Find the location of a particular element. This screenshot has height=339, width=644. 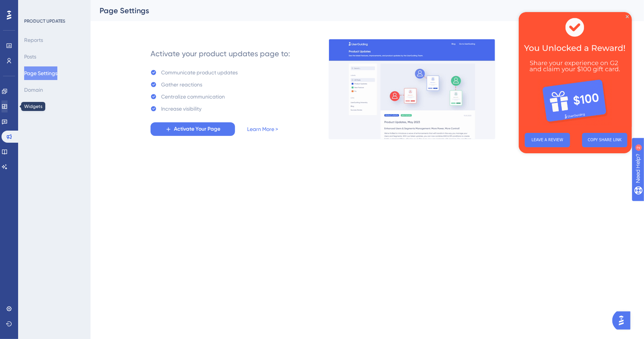

img: 253145e29d1258e126a18a92d52e03bb.gif is located at coordinates (412, 89).